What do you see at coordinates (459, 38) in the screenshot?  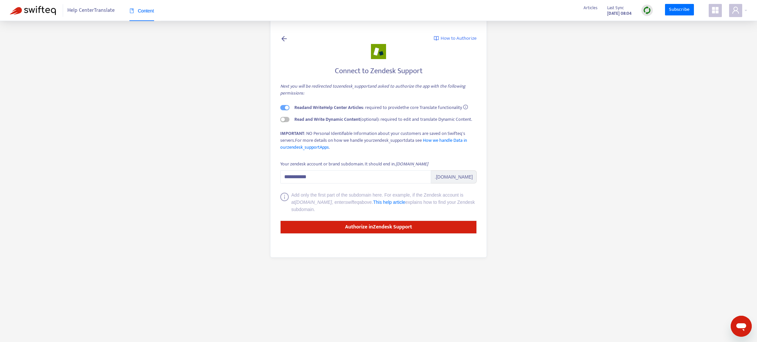 I see `span: How to Authorize` at bounding box center [459, 38].